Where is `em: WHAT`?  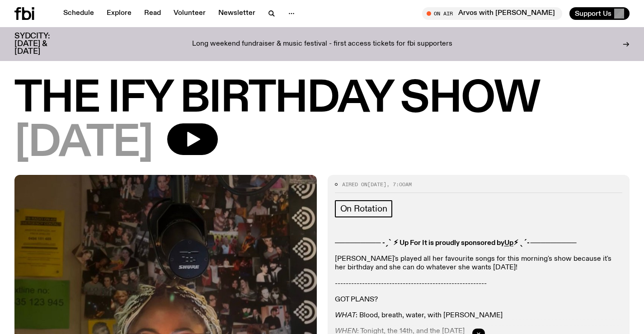
em: WHAT is located at coordinates (346, 315).